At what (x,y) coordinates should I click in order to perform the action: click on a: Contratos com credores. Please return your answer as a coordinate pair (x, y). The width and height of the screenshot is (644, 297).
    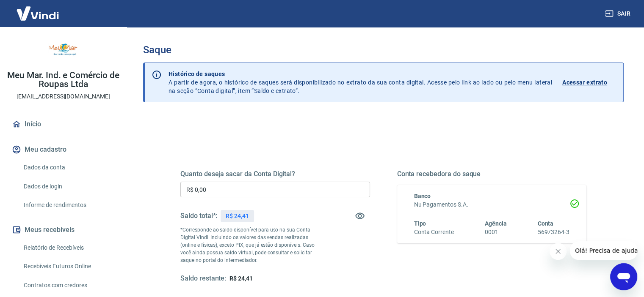
    Looking at the image, I should click on (68, 285).